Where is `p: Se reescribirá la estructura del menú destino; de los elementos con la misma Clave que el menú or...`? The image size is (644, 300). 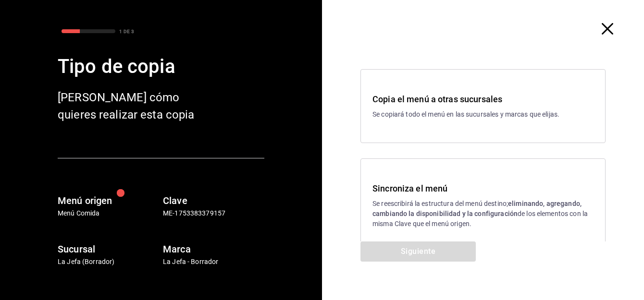
p: Se reescribirá la estructura del menú destino; de los elementos con la misma Clave que el menú or... is located at coordinates (483, 214).